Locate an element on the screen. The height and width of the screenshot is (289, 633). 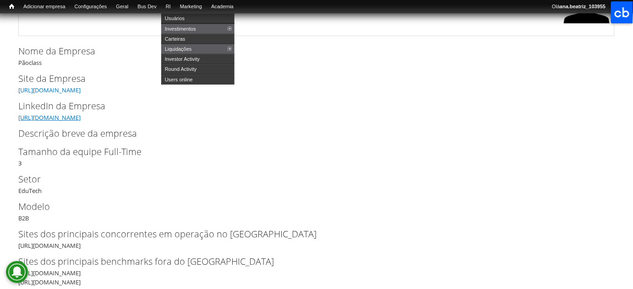
a: Ver perfil do usuário. is located at coordinates (587, 27).